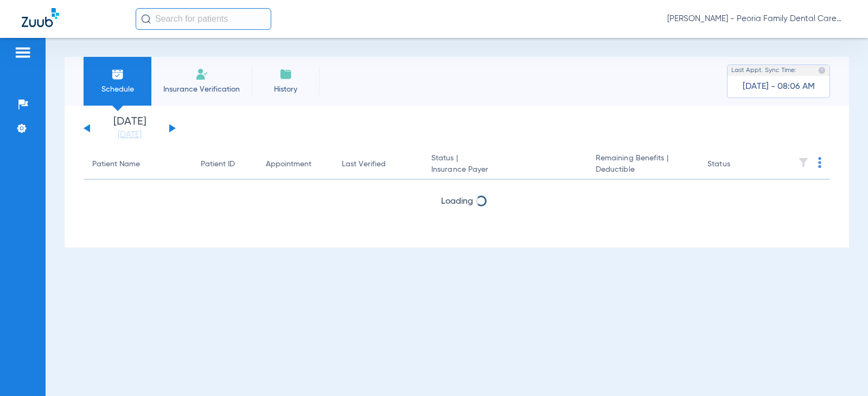 The height and width of the screenshot is (396, 868). What do you see at coordinates (643, 170) in the screenshot?
I see `span: Deductible` at bounding box center [643, 170].